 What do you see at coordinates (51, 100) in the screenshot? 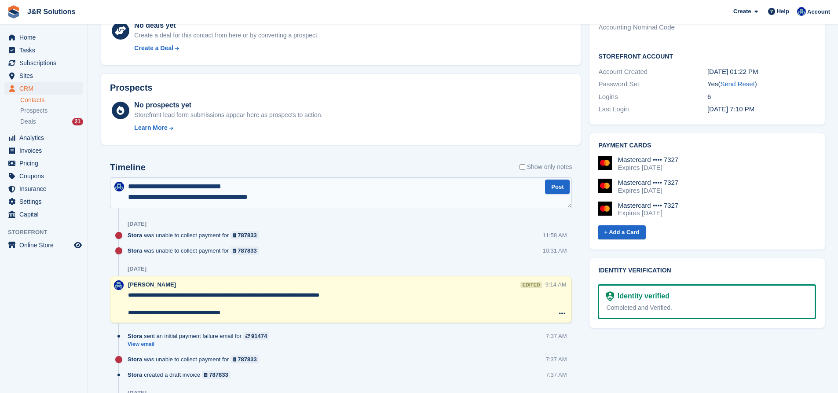
I see `a: Contacts` at bounding box center [51, 100].